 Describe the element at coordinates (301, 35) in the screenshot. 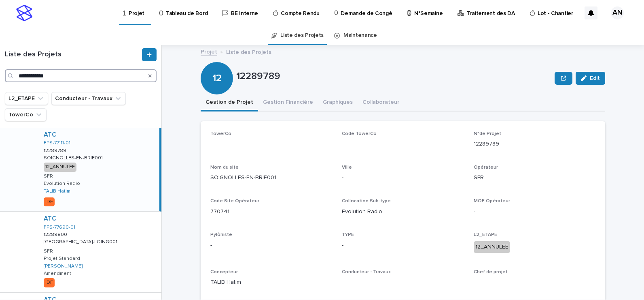

I see `a: Liste des Projets` at that location.